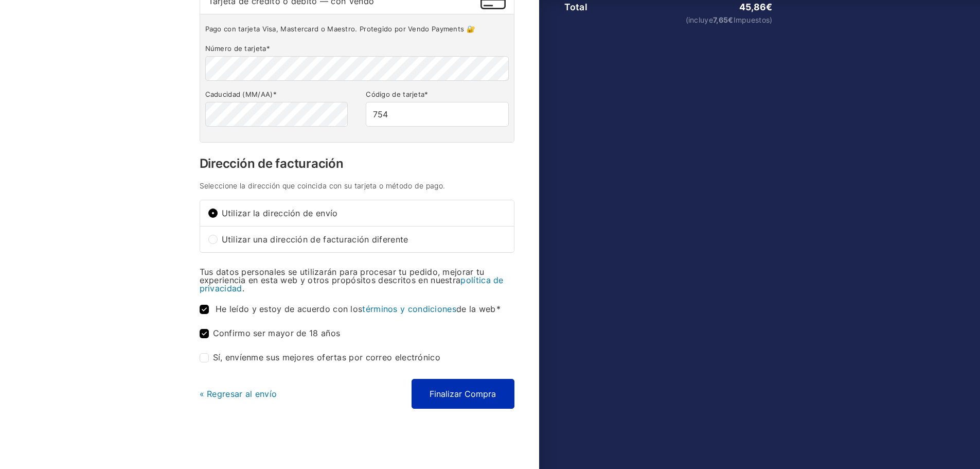 Image resolution: width=980 pixels, height=469 pixels. Describe the element at coordinates (270, 333) in the screenshot. I see `label: Confirmo ser mayor de 18 años` at that location.